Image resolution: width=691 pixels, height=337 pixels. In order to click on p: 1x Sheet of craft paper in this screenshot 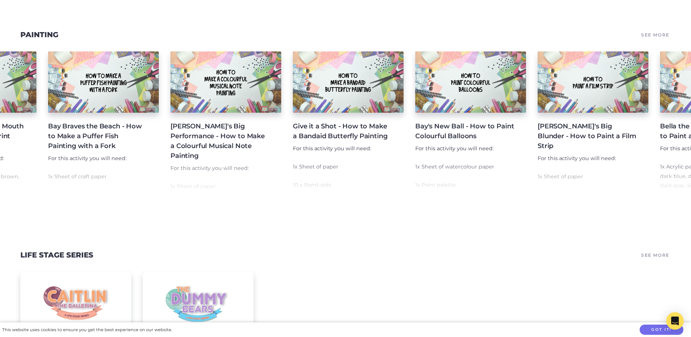, I will do `click(98, 177)`.